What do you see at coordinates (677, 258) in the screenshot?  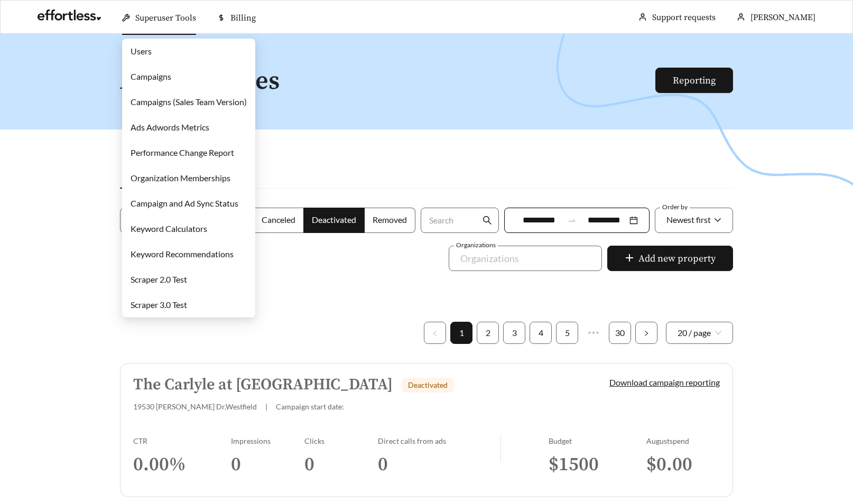 I see `span: Add new property` at bounding box center [677, 258].